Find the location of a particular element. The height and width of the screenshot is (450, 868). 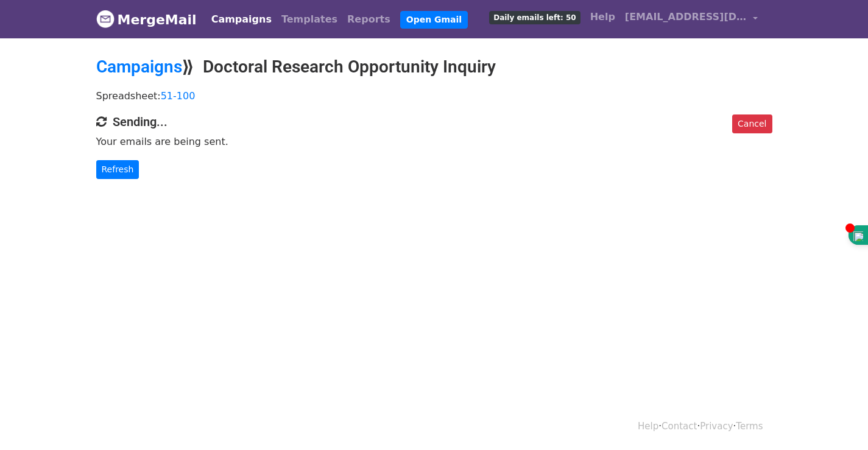

h4: Sending... is located at coordinates (434, 122).